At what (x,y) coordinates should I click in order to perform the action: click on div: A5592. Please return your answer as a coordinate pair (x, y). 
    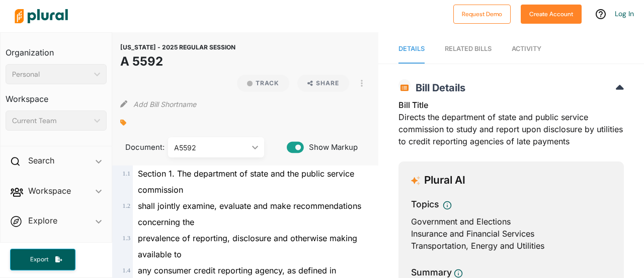
    Looking at the image, I should click on (211, 147).